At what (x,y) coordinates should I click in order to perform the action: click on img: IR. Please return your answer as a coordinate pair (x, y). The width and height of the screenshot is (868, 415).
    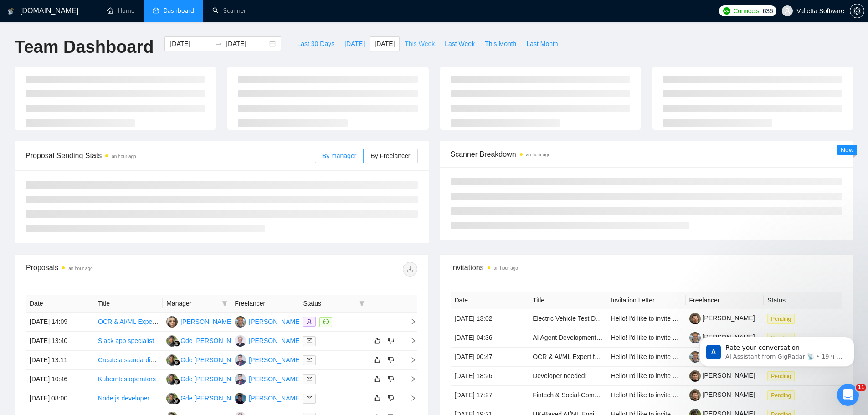
    Looking at the image, I should click on (241, 322).